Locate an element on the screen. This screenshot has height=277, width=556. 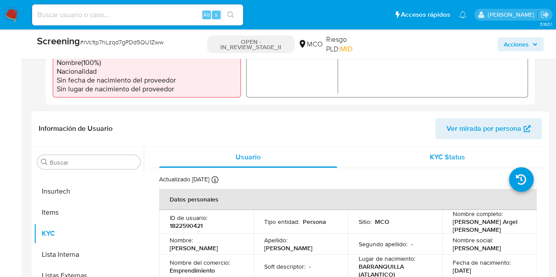
p: Fecha de nacimiento : is located at coordinates (482, 263).